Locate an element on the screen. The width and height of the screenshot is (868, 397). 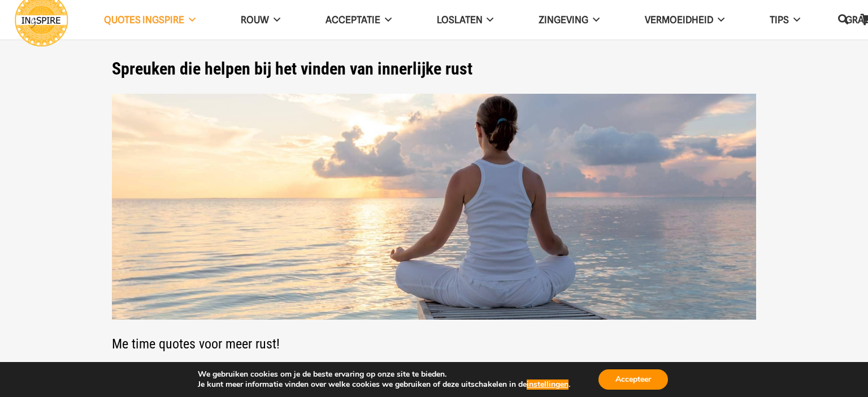
span: Acceptatie is located at coordinates (353, 20).